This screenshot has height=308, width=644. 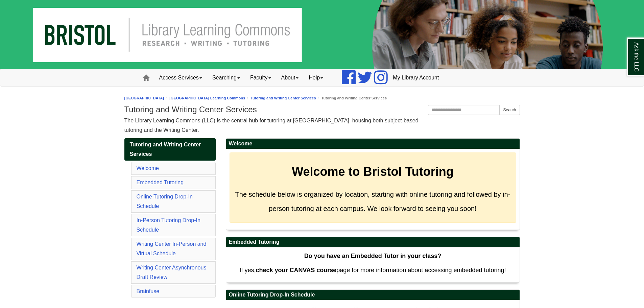 What do you see at coordinates (373, 256) in the screenshot?
I see `strong: Do you have an Embedded Tutor in your class?` at bounding box center [373, 256].